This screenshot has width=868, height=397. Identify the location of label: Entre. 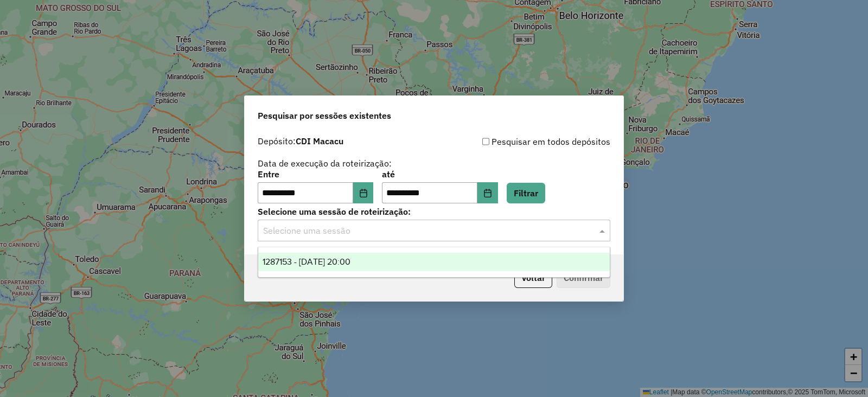
(315, 174).